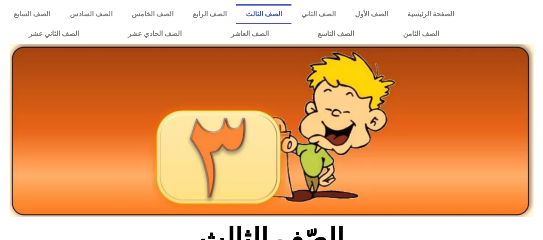 The width and height of the screenshot is (543, 240). Describe the element at coordinates (155, 34) in the screenshot. I see `a: الصف الحادي عشر` at that location.